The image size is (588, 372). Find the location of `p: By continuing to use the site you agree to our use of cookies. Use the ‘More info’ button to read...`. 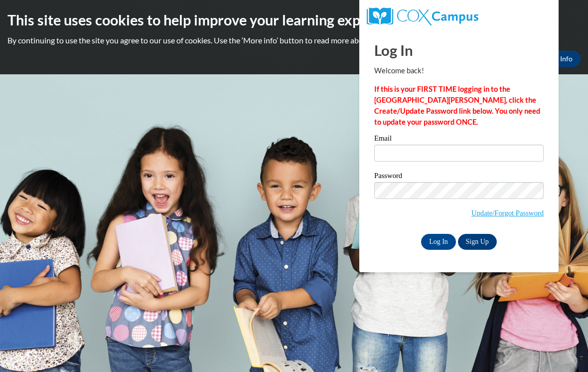

p: By continuing to use the site you agree to our use of cookies. Use the ‘More info’ button to read... is located at coordinates (294, 40).